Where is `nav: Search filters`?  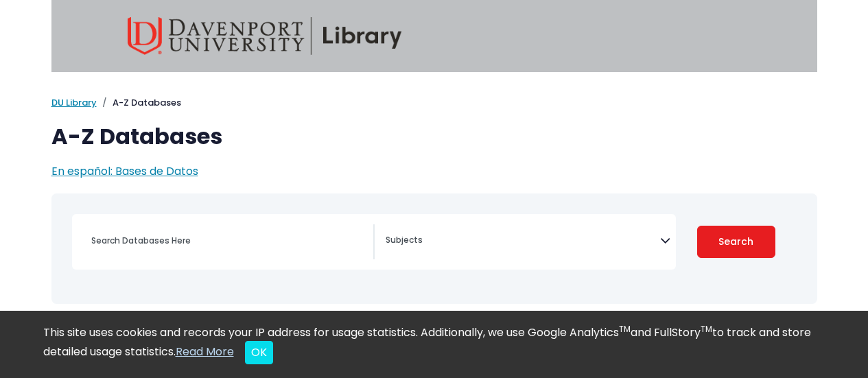 nav: Search filters is located at coordinates (434, 248).